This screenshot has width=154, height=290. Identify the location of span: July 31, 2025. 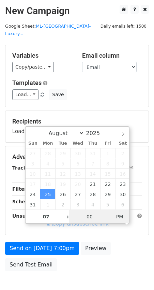
(93, 153).